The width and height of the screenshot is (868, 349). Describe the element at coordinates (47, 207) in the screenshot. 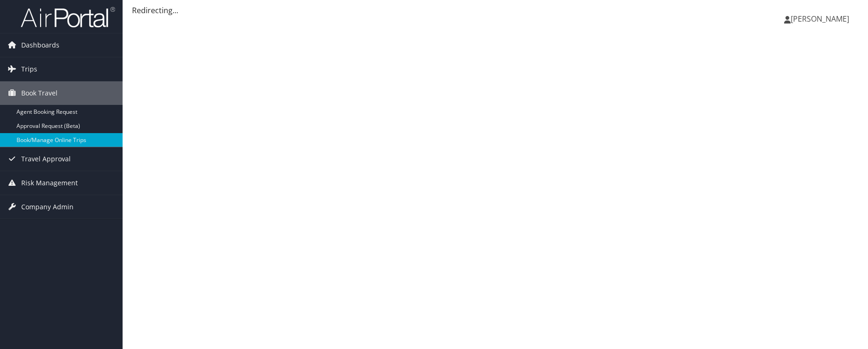

I see `span: Company Admin` at that location.